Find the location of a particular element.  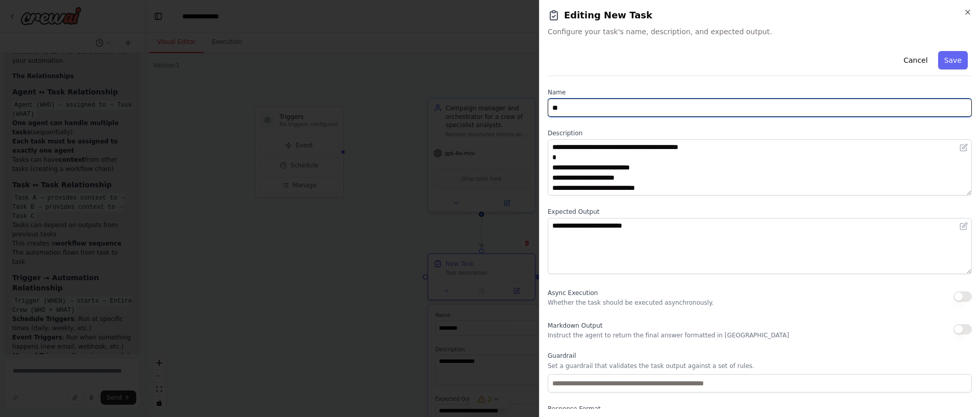

button: Cancel is located at coordinates (915, 60).